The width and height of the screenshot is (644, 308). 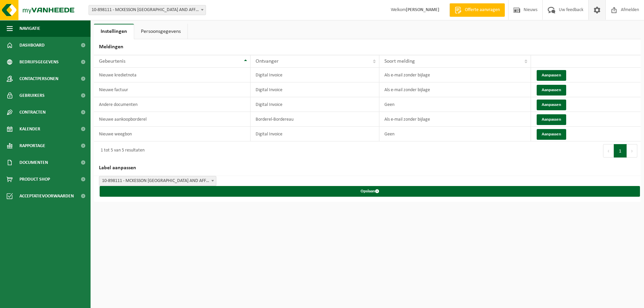 What do you see at coordinates (121, 151) in the screenshot?
I see `div: 1 tot 5 van 5 resultaten` at bounding box center [121, 151].